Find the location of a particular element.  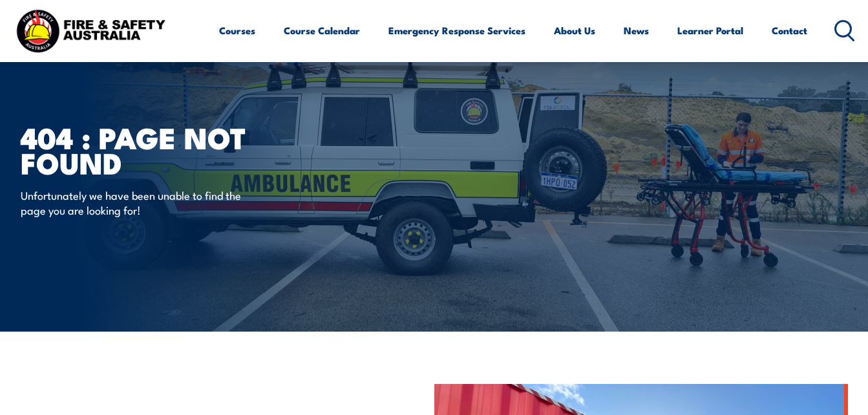

h1: 404 : Page Not Found is located at coordinates (180, 149).